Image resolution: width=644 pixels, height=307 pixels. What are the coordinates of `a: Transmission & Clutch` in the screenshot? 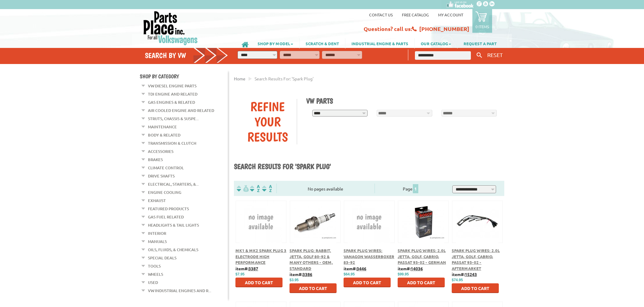 It's located at (172, 143).